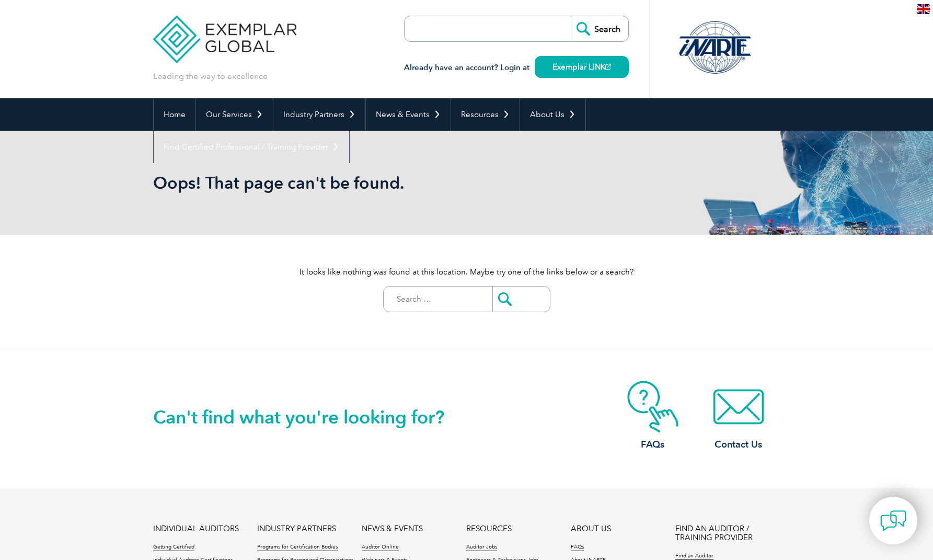 Image resolution: width=933 pixels, height=560 pixels. What do you see at coordinates (728, 533) in the screenshot?
I see `a: FIND AN AUDITOR / TRAINING PROVIDER` at bounding box center [728, 533].